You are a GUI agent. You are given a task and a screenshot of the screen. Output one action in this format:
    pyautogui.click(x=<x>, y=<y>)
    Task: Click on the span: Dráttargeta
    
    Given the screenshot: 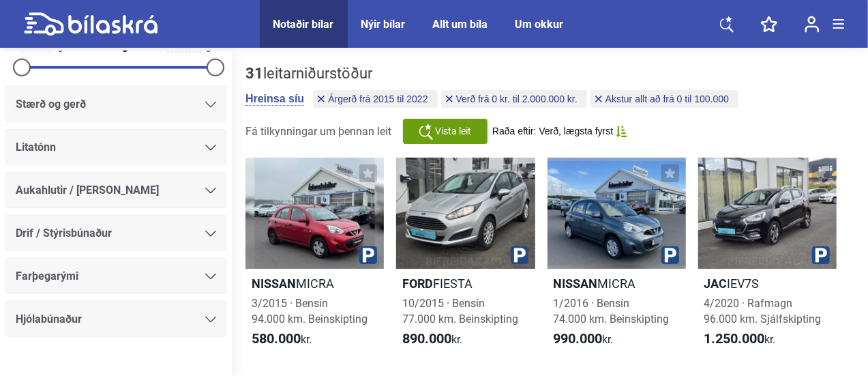 What is the action you would take?
    pyautogui.click(x=116, y=47)
    